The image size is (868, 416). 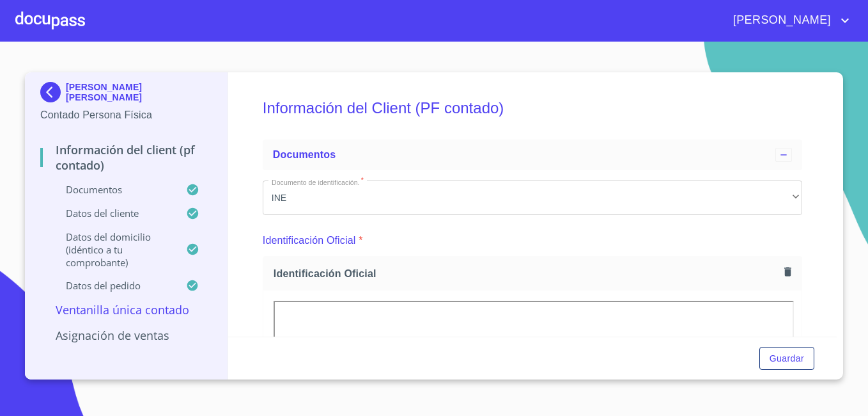 I want to click on p: Documentos, so click(x=113, y=190).